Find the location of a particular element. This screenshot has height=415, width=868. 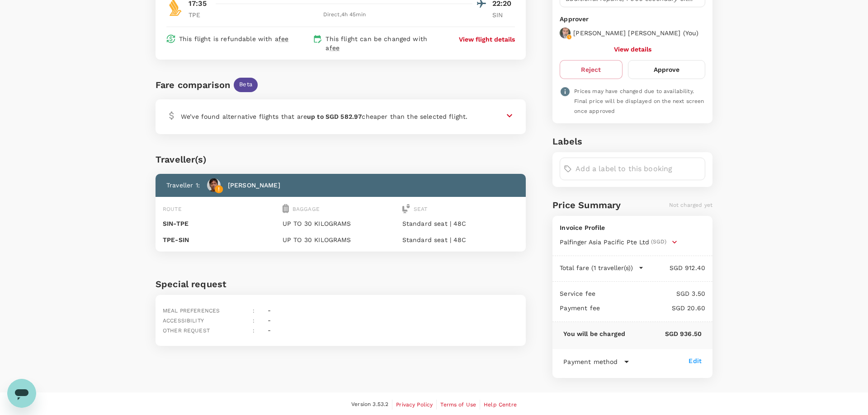

span: Seat is located at coordinates (420, 209).